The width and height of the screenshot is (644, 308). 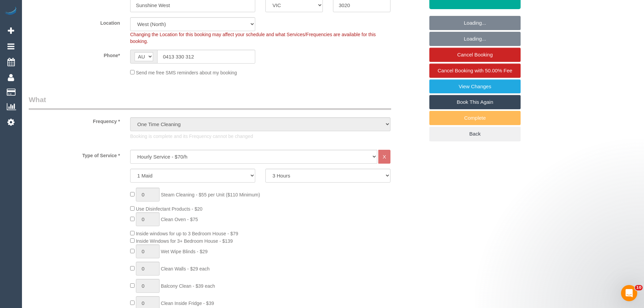 I want to click on a: Cancel Booking with 50.00% Fee, so click(x=475, y=71).